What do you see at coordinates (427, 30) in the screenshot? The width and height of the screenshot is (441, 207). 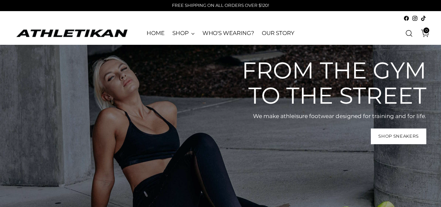 I see `span: 0` at bounding box center [427, 30].